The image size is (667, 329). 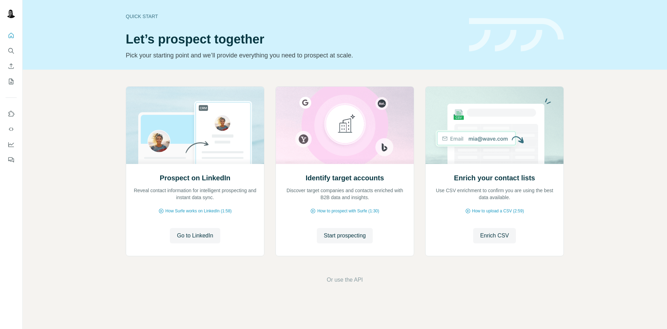 I want to click on img: Prospect on LinkedIn, so click(x=195, y=125).